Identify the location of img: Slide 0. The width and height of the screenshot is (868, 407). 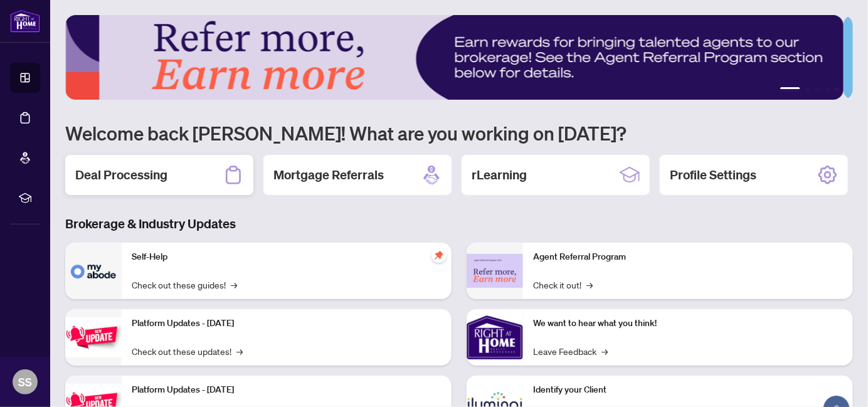
(454, 57).